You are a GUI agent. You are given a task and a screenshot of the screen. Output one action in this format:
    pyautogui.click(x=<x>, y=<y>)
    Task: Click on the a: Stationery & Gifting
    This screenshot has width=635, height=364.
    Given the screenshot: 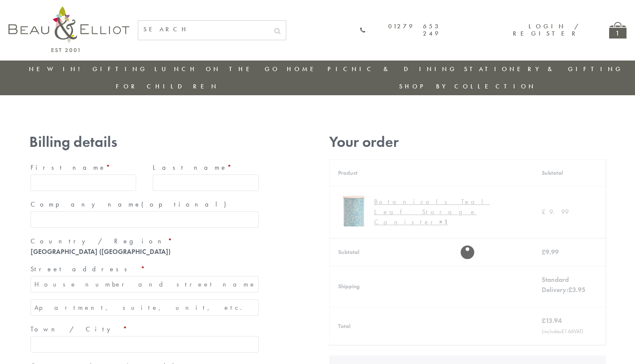 What is the action you would take?
    pyautogui.click(x=543, y=69)
    